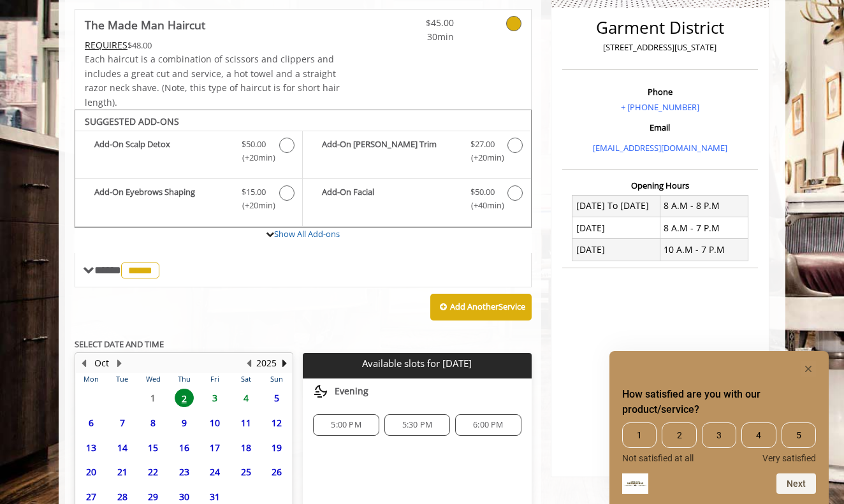 This screenshot has height=504, width=844. I want to click on span: $15.00, so click(254, 192).